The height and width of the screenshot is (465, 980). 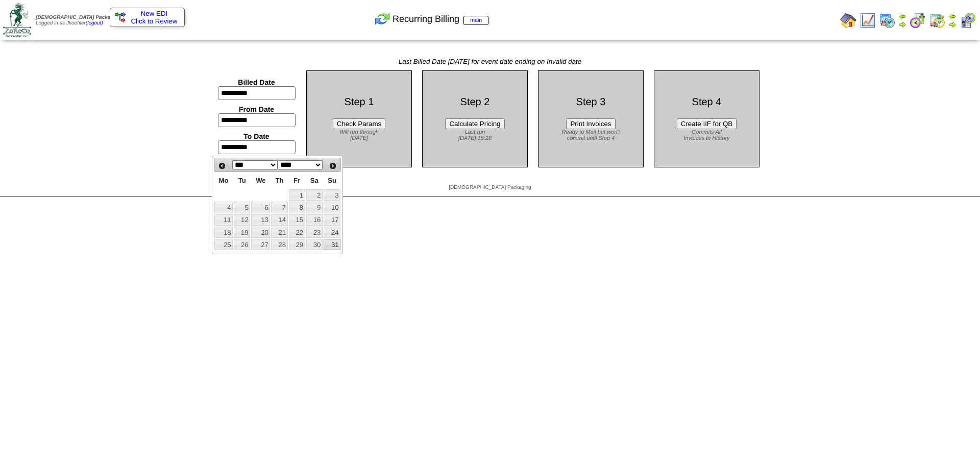 What do you see at coordinates (475, 102) in the screenshot?
I see `div: Step 2` at bounding box center [475, 102].